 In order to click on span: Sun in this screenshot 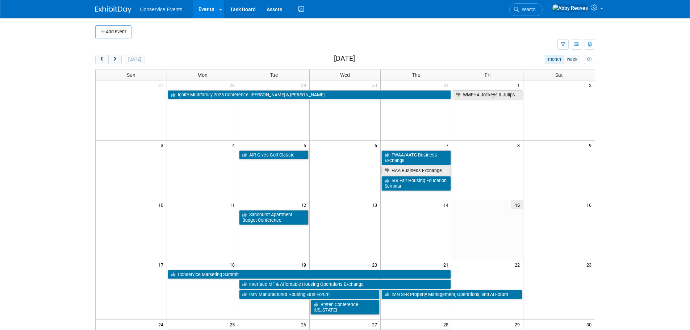, I will do `click(131, 75)`.